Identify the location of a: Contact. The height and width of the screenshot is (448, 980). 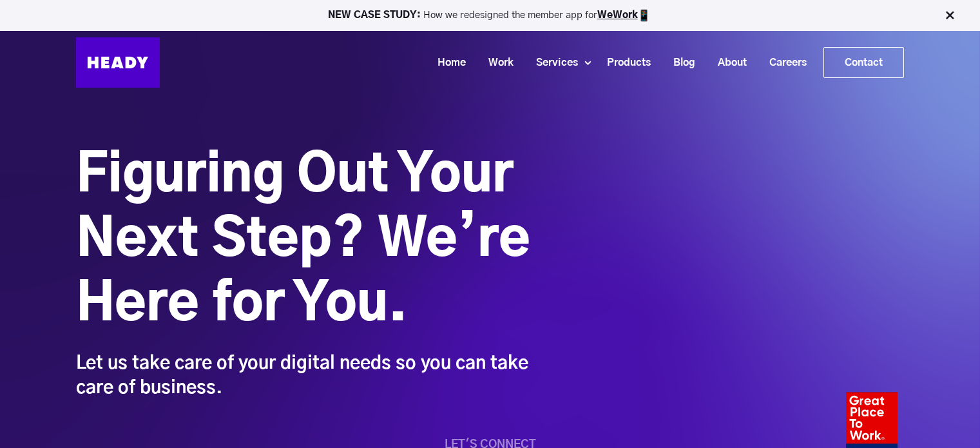
(864, 62).